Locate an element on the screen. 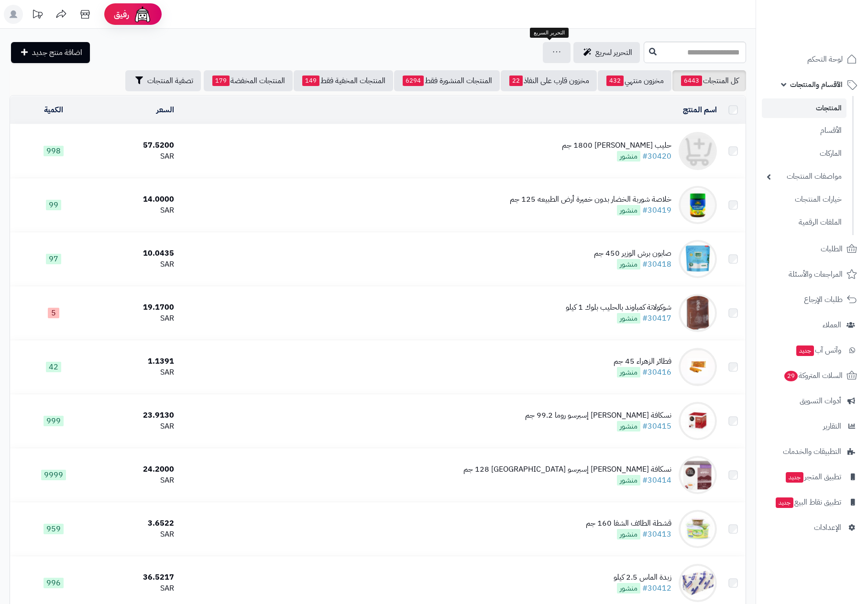 Image resolution: width=868 pixels, height=604 pixels. span: 5 is located at coordinates (53, 313).